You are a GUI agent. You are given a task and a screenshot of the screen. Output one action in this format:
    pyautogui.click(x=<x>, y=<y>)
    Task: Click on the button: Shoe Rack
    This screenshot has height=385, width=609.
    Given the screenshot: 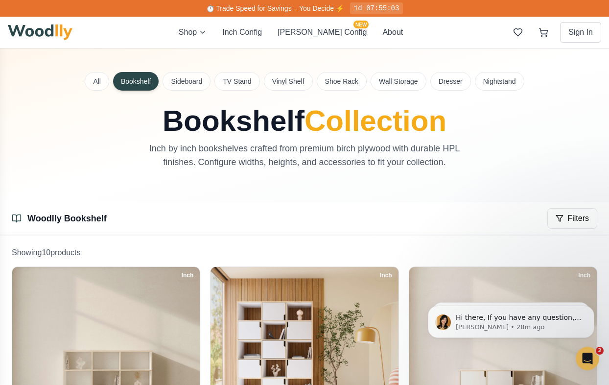 What is the action you would take?
    pyautogui.click(x=342, y=81)
    